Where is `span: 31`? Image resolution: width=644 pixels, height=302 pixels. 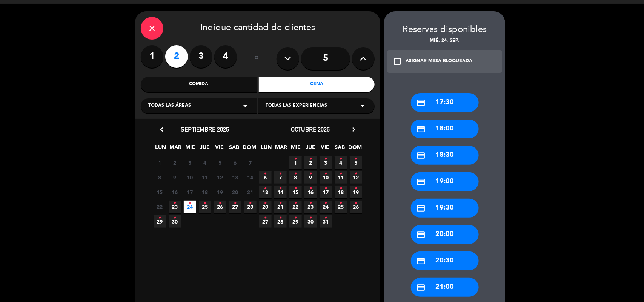
span: 31 is located at coordinates (326, 221).